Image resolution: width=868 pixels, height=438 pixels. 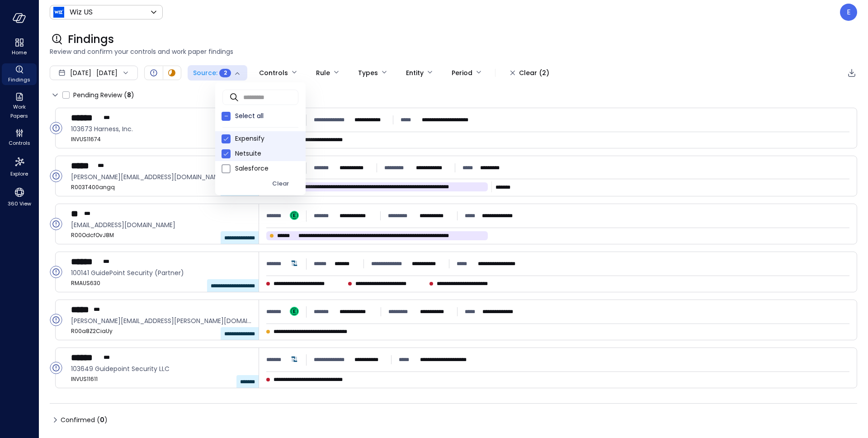 I want to click on span: Expensify, so click(x=267, y=139).